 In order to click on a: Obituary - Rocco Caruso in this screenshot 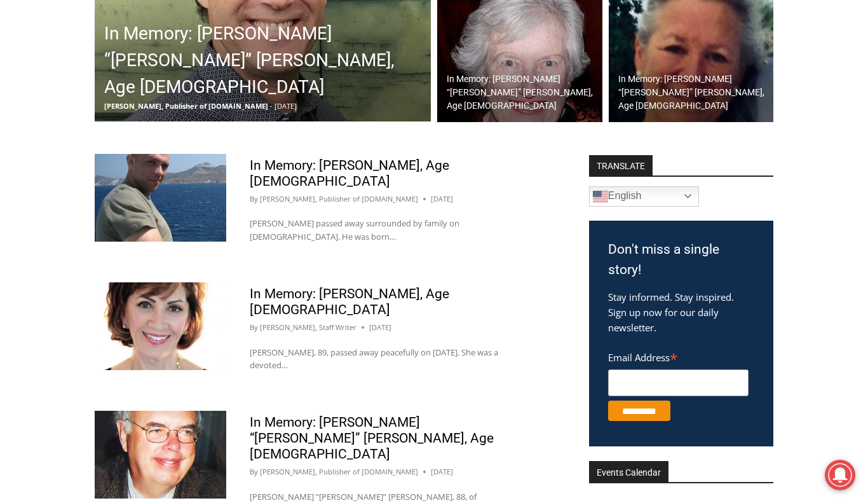, I will do `click(160, 197)`.